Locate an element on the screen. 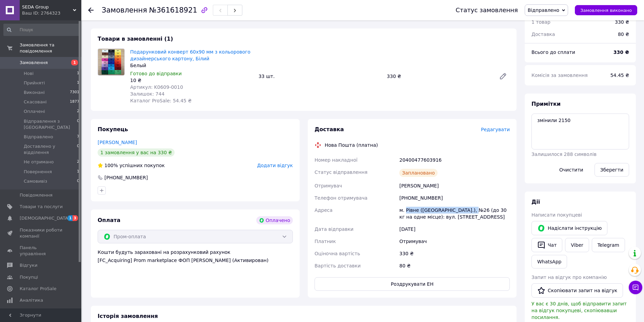 The width and height of the screenshot is (644, 322). span: Покупці is located at coordinates (29, 277).